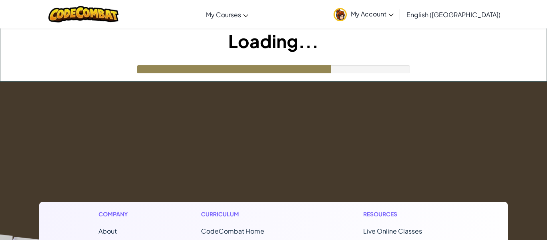  I want to click on span: My Account, so click(372, 14).